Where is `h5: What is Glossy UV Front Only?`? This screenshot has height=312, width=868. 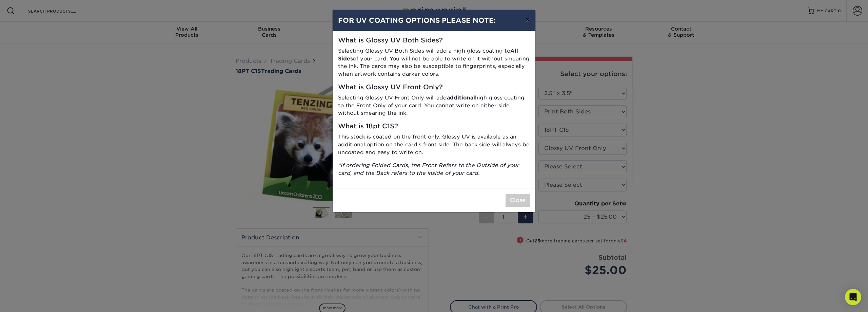 h5: What is Glossy UV Front Only? is located at coordinates (434, 87).